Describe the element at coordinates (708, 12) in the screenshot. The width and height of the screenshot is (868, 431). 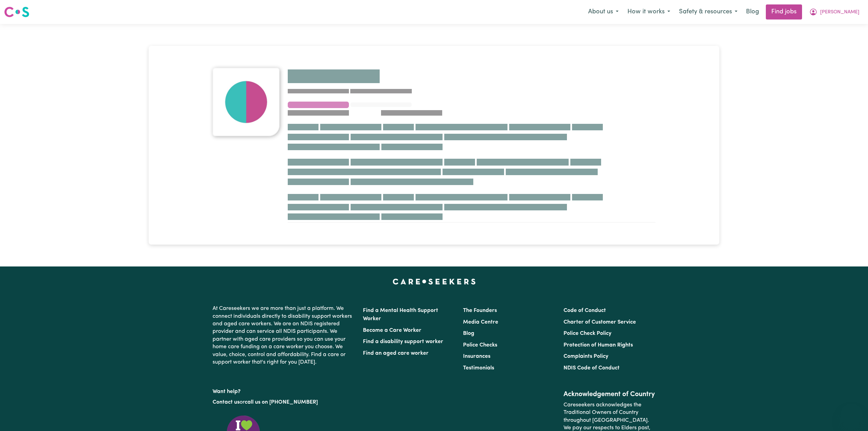
I see `button: Safety & resources` at that location.